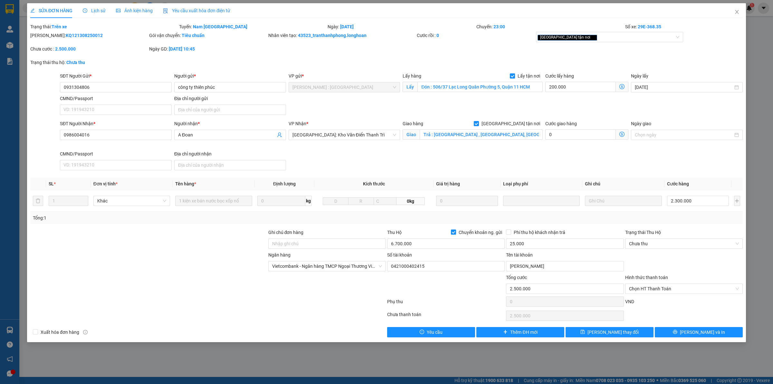 The width and height of the screenshot is (773, 384). I want to click on b: Trên xe, so click(59, 27).